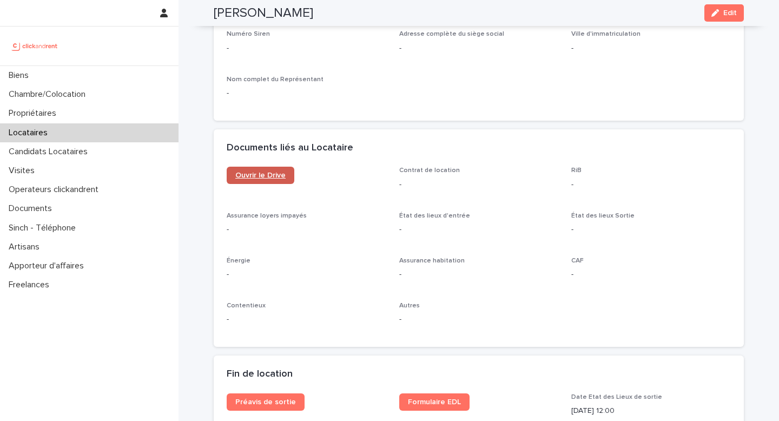 The image size is (779, 421). What do you see at coordinates (724, 13) in the screenshot?
I see `button: Edit` at bounding box center [724, 13].